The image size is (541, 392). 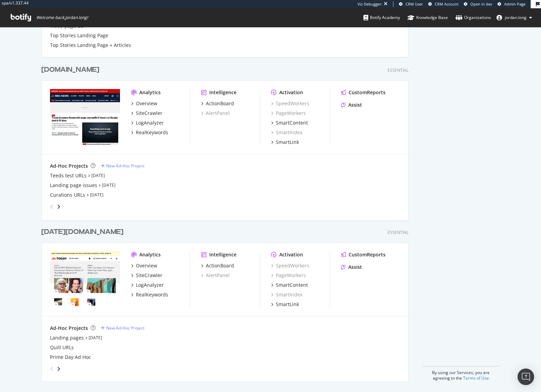 What do you see at coordinates (70, 357) in the screenshot?
I see `a: Prime Day Ad Hoc` at bounding box center [70, 357].